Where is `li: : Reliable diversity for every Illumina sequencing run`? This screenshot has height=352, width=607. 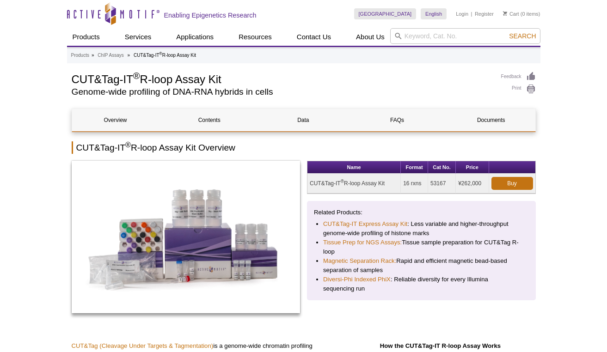 li: : Reliable diversity for every Illumina sequencing run is located at coordinates (421, 284).